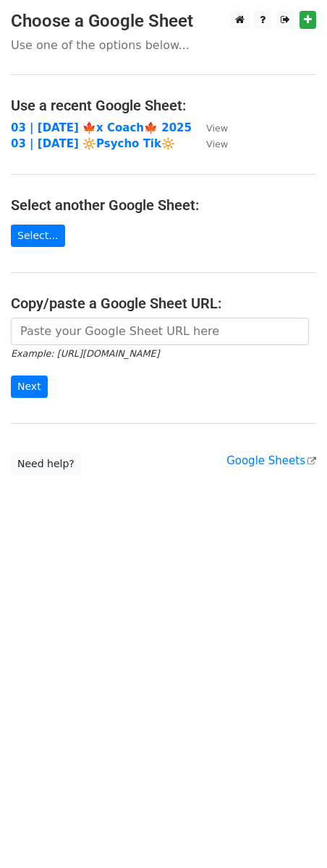 Image resolution: width=327 pixels, height=868 pixels. What do you see at coordinates (160, 331) in the screenshot?
I see `input: Paste your Google Sheet URL here` at bounding box center [160, 331].